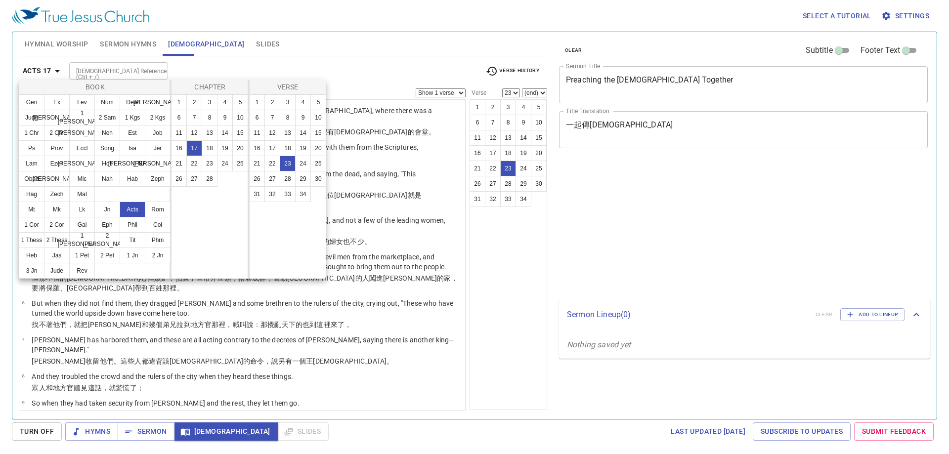 The height and width of the screenshot is (454, 949). I want to click on button: Zech, so click(57, 194).